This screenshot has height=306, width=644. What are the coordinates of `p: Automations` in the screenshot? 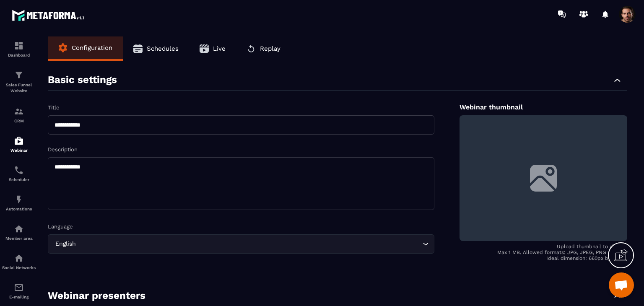 It's located at (19, 208).